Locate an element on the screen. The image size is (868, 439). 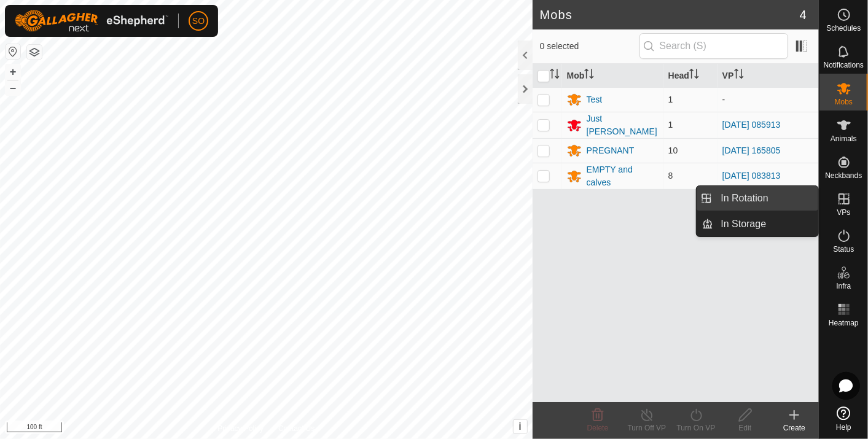
div: Create is located at coordinates (794, 428).